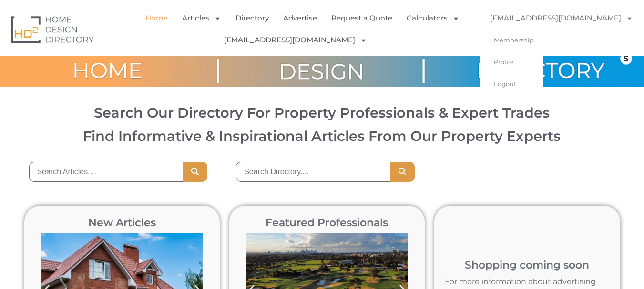 The width and height of the screenshot is (644, 289). I want to click on h2: Featured Professionals, so click(327, 223).